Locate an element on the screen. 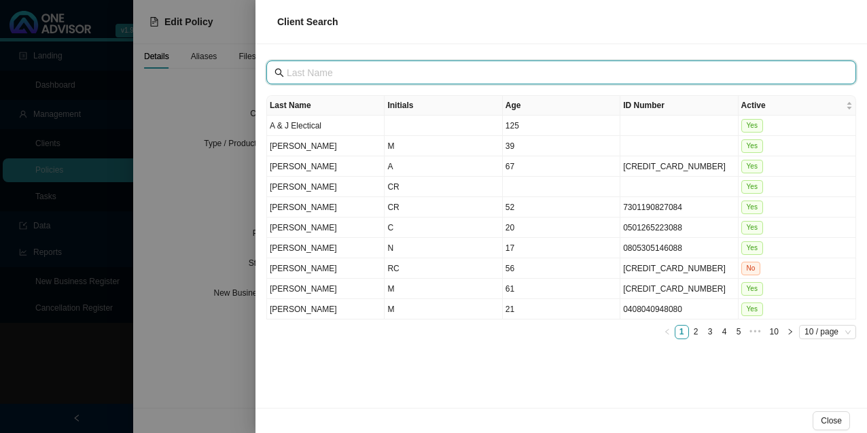 Image resolution: width=867 pixels, height=433 pixels. td: RC is located at coordinates (443, 268).